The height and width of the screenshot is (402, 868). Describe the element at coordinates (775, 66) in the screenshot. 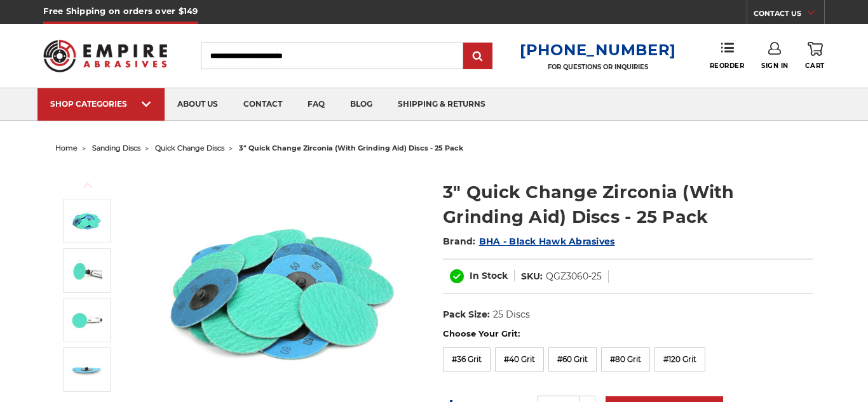

I see `span: Sign In` at that location.